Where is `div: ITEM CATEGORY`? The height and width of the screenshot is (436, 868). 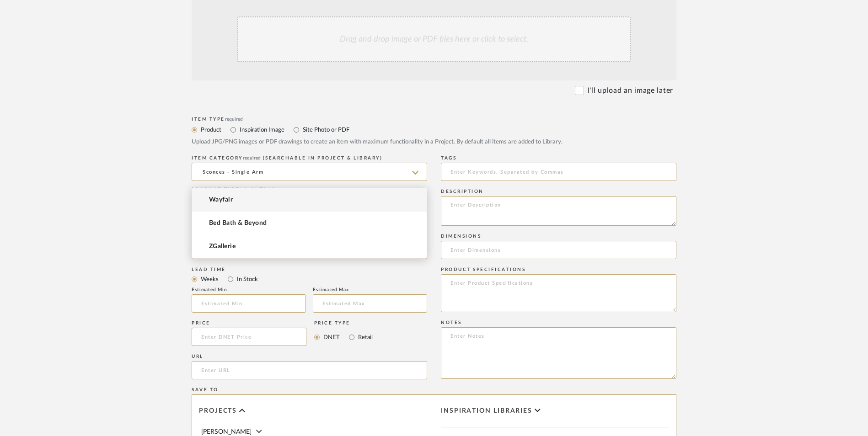 div: ITEM CATEGORY is located at coordinates (309, 158).